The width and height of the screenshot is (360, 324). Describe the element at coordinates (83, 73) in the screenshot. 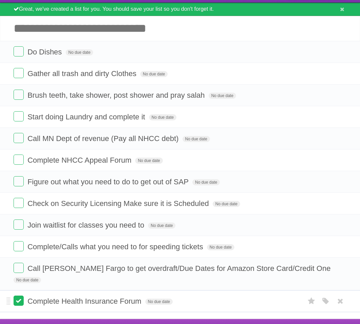

I see `span: Gather all trash and dirty Clothes` at that location.